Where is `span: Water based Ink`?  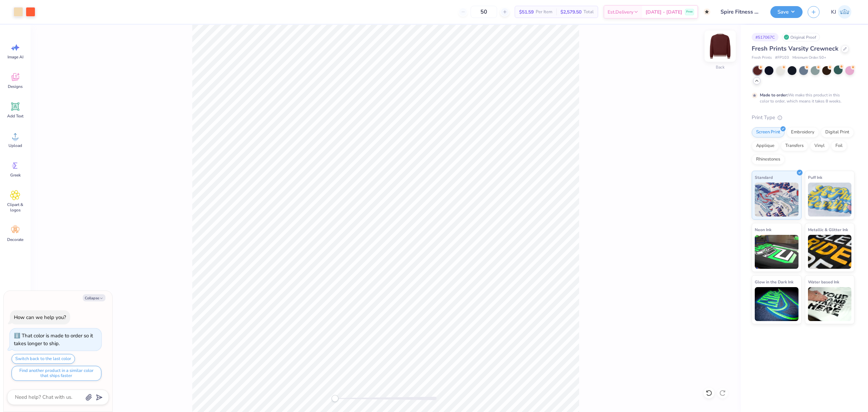 span: Water based Ink is located at coordinates (824, 282).